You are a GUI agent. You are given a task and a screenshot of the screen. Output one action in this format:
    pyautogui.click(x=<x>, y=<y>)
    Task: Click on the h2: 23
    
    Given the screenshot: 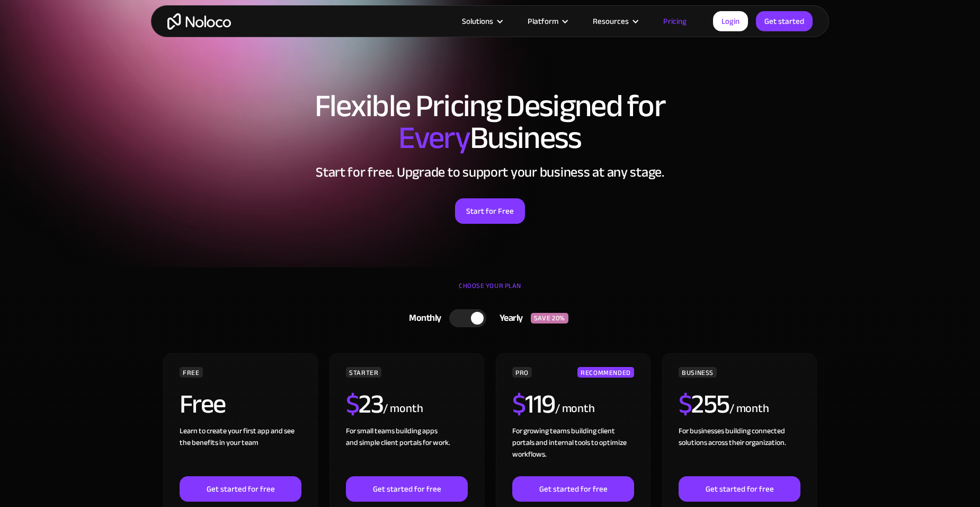 What is the action you would take?
    pyautogui.click(x=364, y=404)
    